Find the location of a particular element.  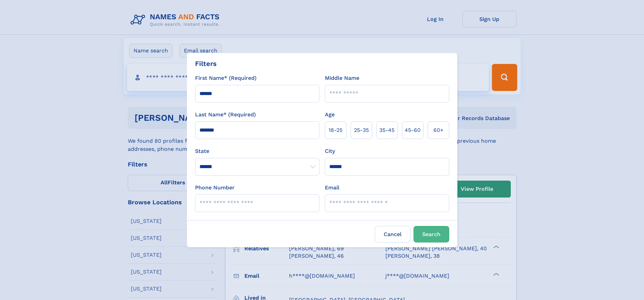

span: 60+ is located at coordinates (438, 130).